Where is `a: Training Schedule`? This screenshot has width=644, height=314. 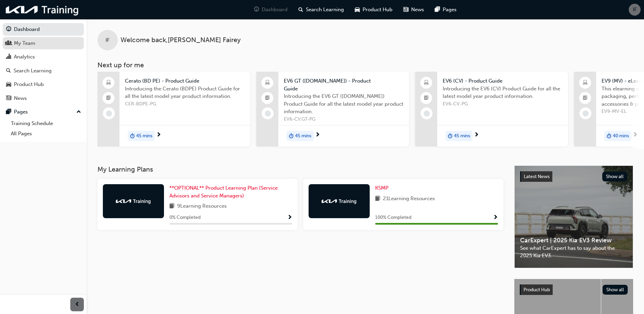
a: Training Schedule is located at coordinates (46, 123).